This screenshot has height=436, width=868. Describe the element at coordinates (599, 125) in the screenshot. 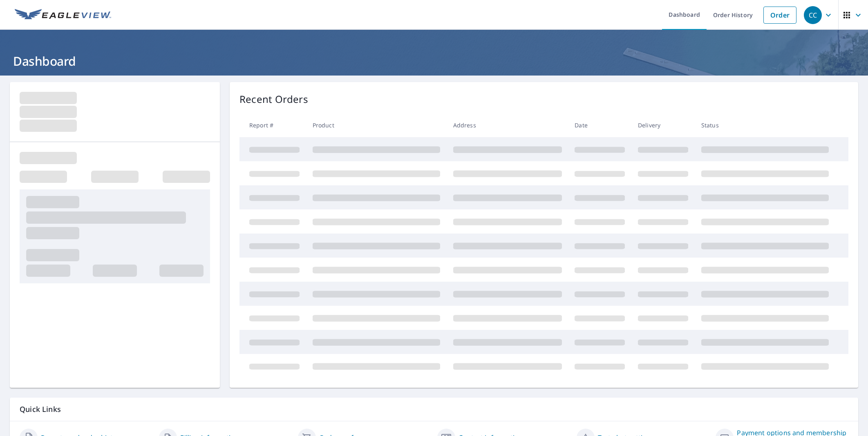

I see `th: Date` at that location.